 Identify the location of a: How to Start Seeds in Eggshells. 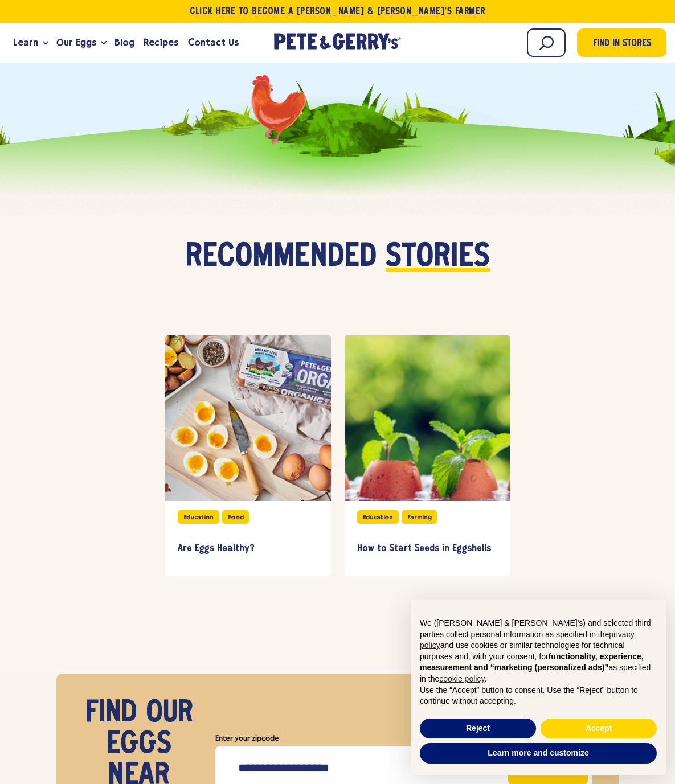
(427, 548).